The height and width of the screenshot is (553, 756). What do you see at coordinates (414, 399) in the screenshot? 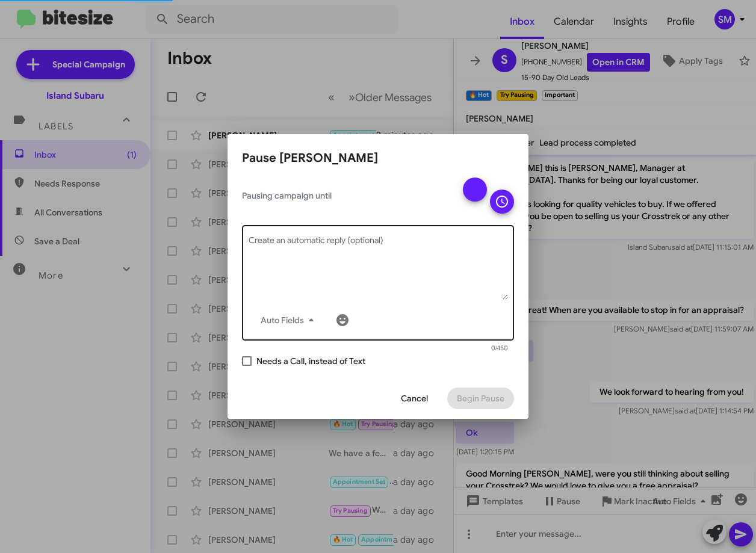
I see `span: Cancel` at bounding box center [414, 399].